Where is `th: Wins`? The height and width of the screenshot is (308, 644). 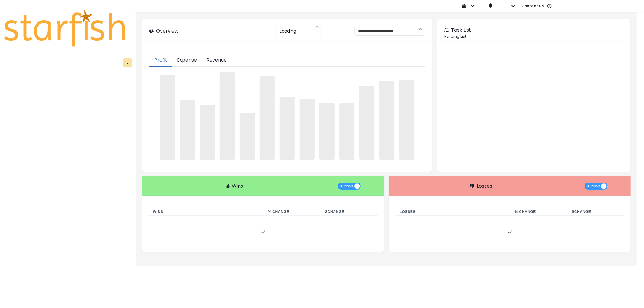
th: Wins is located at coordinates (206, 212).